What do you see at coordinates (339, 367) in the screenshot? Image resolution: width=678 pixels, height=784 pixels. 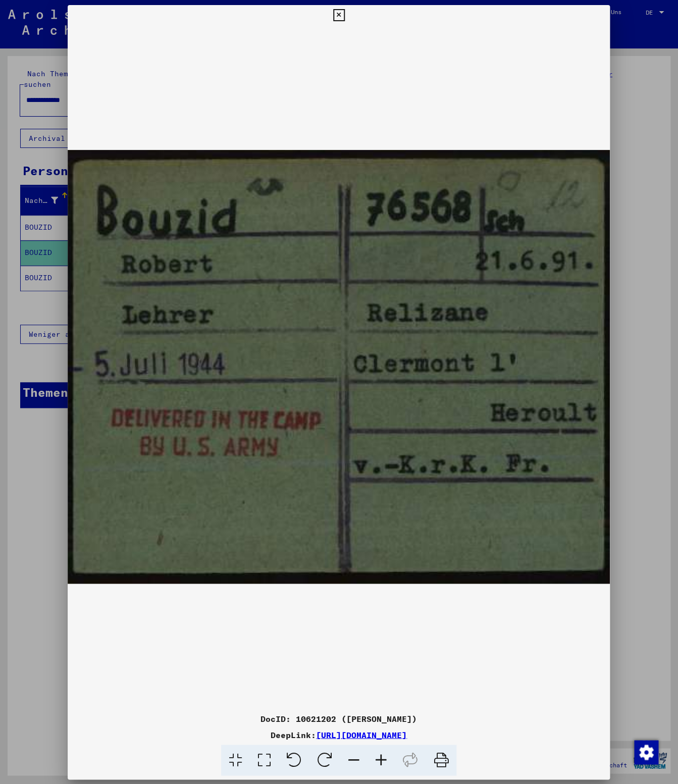 I see `img: 001.jpg` at bounding box center [339, 367].